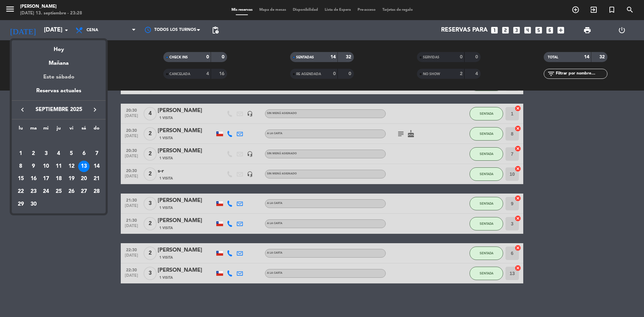 The image size is (644, 317). Describe the element at coordinates (46, 154) in the screenshot. I see `td: 3 de septiembre de 2025` at that location.